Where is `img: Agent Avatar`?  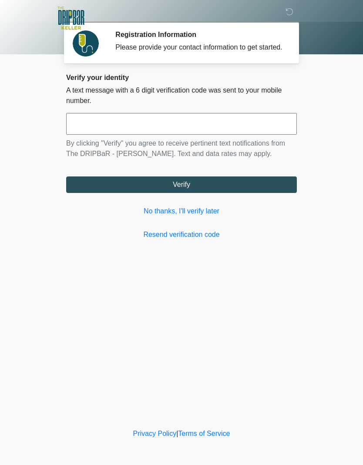
img: Agent Avatar is located at coordinates (86, 43).